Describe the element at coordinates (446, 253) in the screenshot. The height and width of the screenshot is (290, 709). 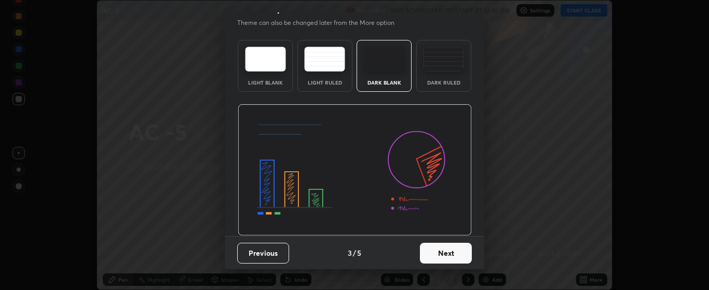
I see `button: Next` at that location.